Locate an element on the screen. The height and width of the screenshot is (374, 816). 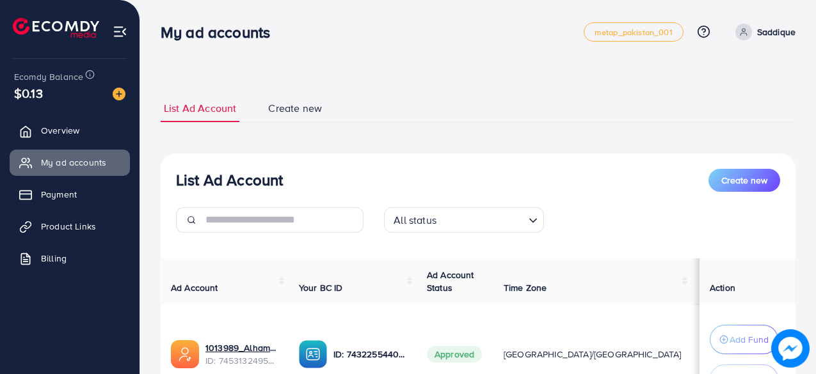
h3: My ad accounts is located at coordinates (220, 32).